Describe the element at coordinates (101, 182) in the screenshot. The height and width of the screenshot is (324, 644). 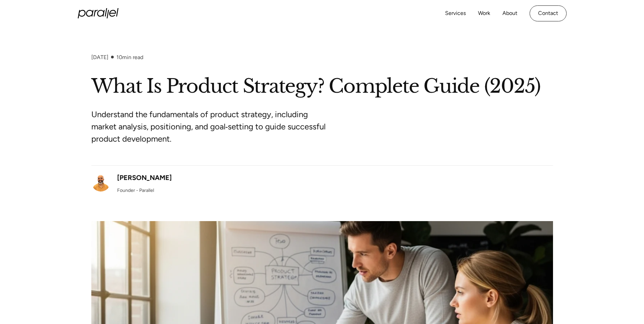
I see `img: Robin Dhanwani` at that location.